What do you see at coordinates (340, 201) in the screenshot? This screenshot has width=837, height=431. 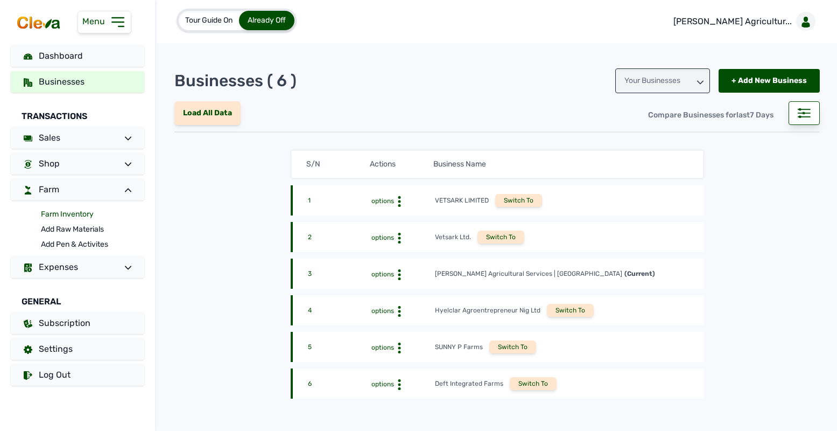 I see `div: 1` at bounding box center [340, 201].